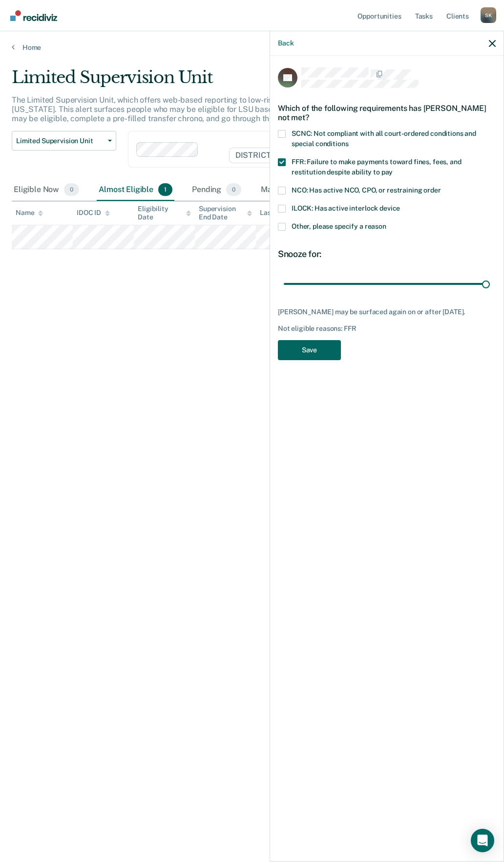 This screenshot has width=504, height=862. What do you see at coordinates (384, 138) in the screenshot?
I see `span: SCNC: Not compliant with all court-ordered conditions and special conditions` at bounding box center [384, 138].